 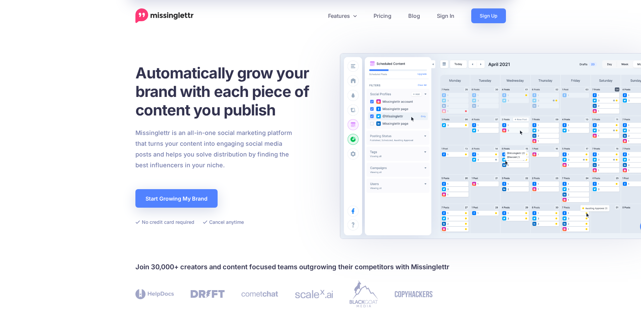 What do you see at coordinates (320, 267) in the screenshot?
I see `h4: Join 30,000+ creators and content focused teams outgrowing their competitors with Missinglettr` at bounding box center [320, 267].